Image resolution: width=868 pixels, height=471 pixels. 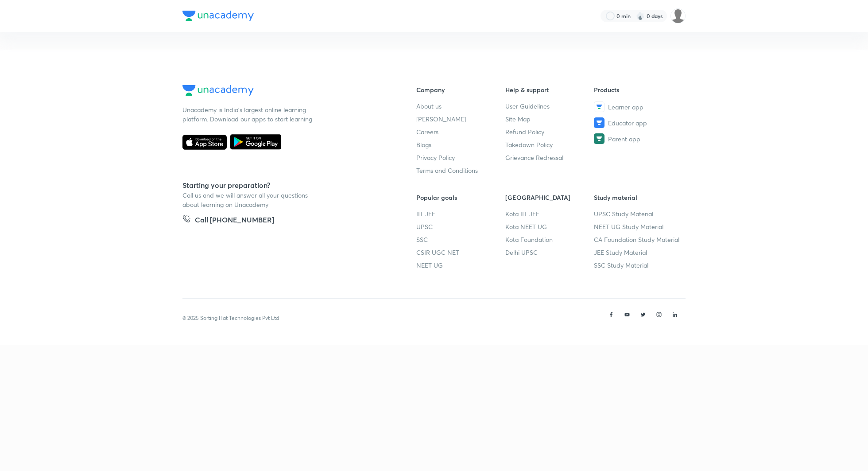 What do you see at coordinates (638, 240) in the screenshot?
I see `a: CA Foundation Study Material` at bounding box center [638, 240].